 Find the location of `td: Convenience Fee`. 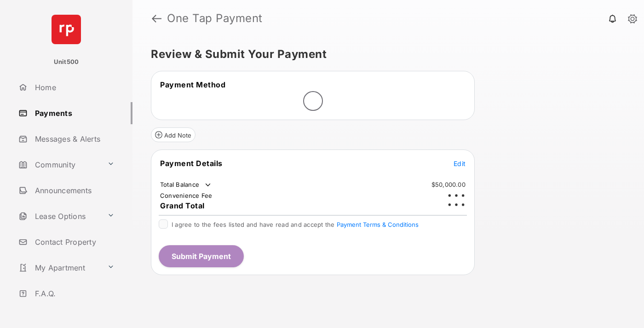

td: Convenience Fee is located at coordinates (186, 196).